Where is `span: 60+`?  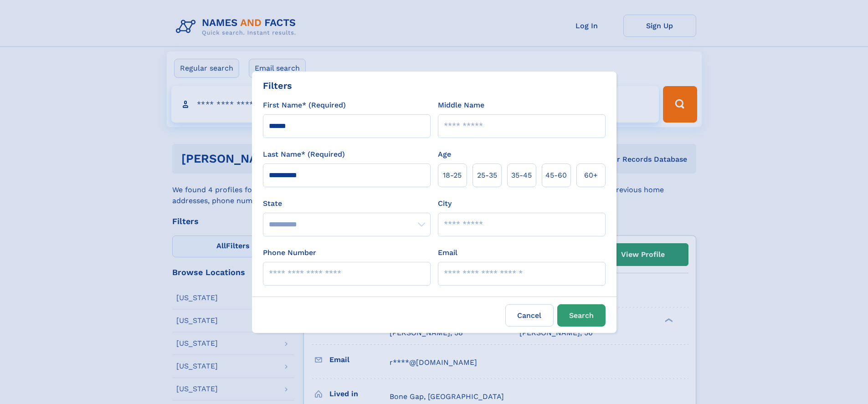 span: 60+ is located at coordinates (591, 176).